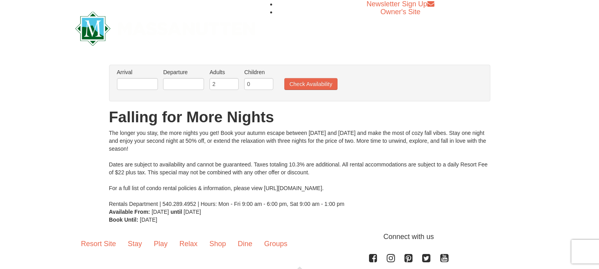 Image resolution: width=599 pixels, height=269 pixels. Describe the element at coordinates (130, 211) in the screenshot. I see `strong: Available From:` at that location.